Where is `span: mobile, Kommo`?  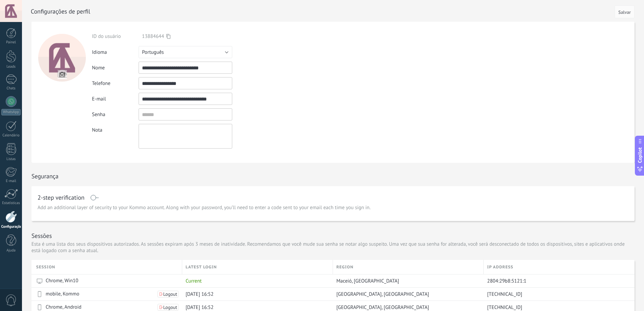 span: mobile, Kommo is located at coordinates (62, 294).